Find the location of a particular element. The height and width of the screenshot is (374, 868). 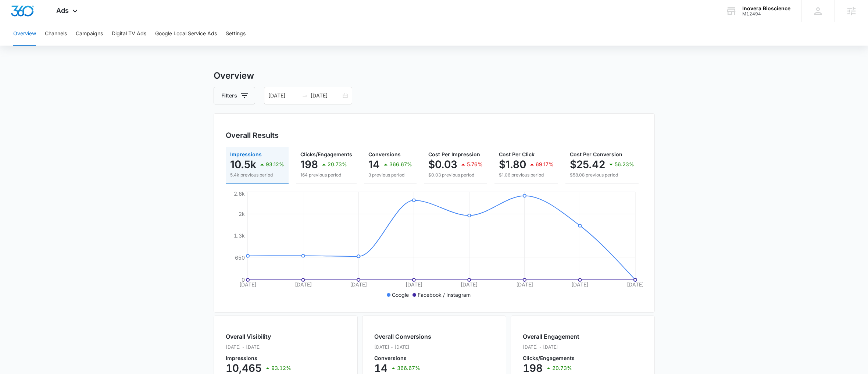

p: Google is located at coordinates (401, 295).